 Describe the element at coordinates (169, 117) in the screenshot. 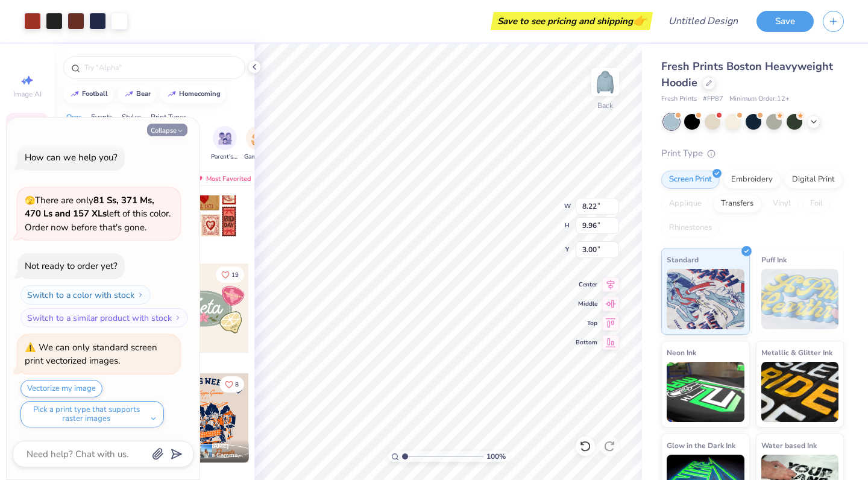

I see `div: Print Types` at that location.